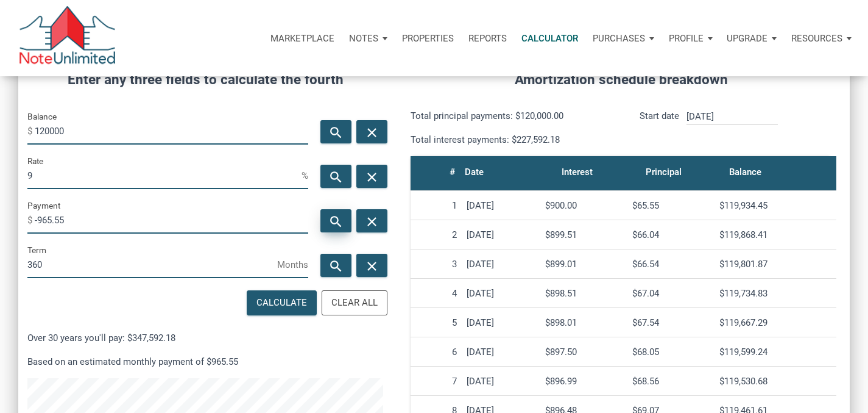 This screenshot has width=868, height=413. What do you see at coordinates (67, 38) in the screenshot?
I see `img: NoteUnlimited` at bounding box center [67, 38].